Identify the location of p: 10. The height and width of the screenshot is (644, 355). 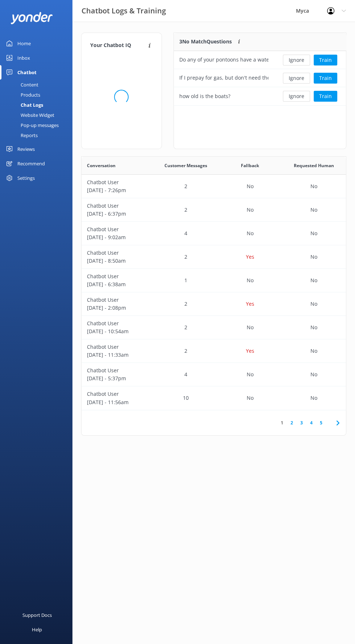
(186, 398).